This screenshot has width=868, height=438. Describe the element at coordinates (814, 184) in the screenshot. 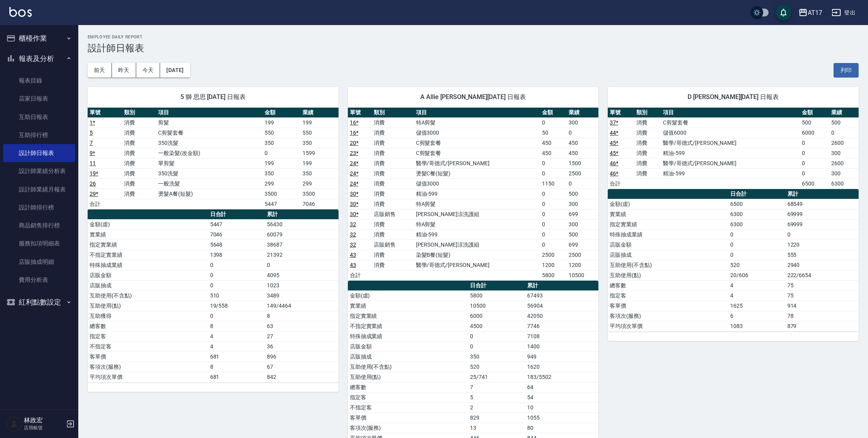

I see `td: 6500` at that location.